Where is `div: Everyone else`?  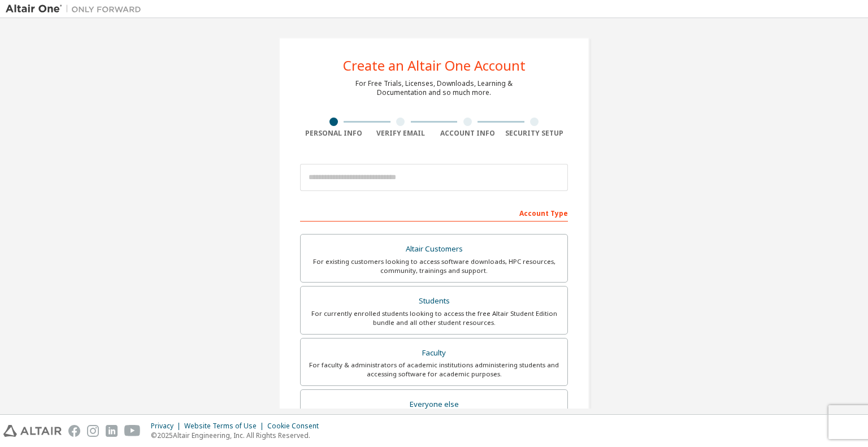 div: Everyone else is located at coordinates (434, 404).